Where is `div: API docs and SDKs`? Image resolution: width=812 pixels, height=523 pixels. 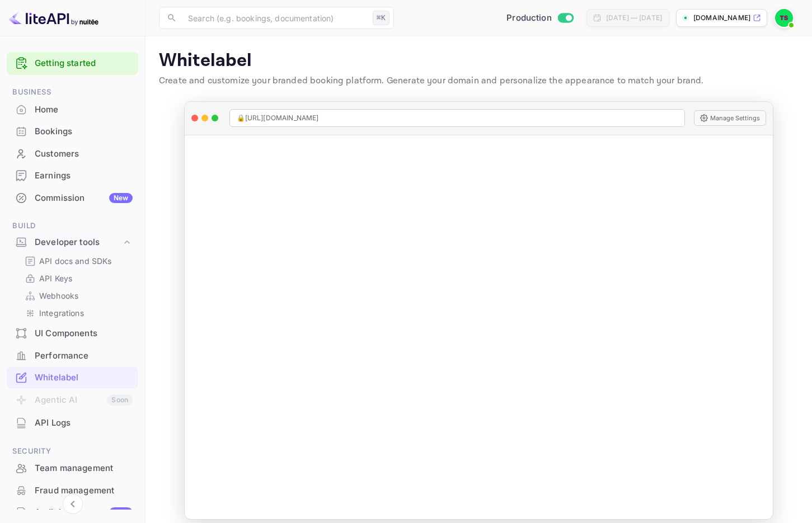 div: API docs and SDKs is located at coordinates (76, 261).